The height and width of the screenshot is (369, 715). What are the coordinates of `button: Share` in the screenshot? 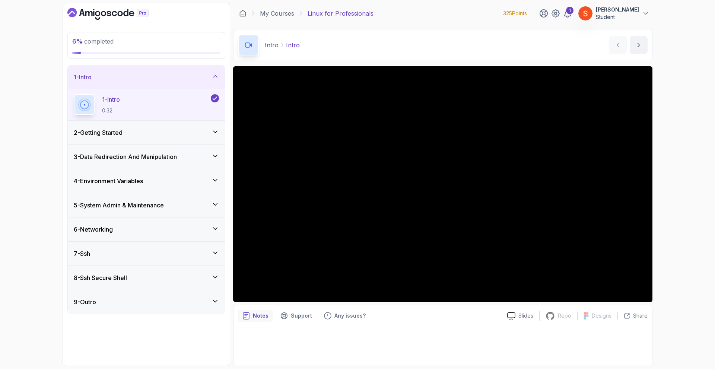 It's located at (632, 316).